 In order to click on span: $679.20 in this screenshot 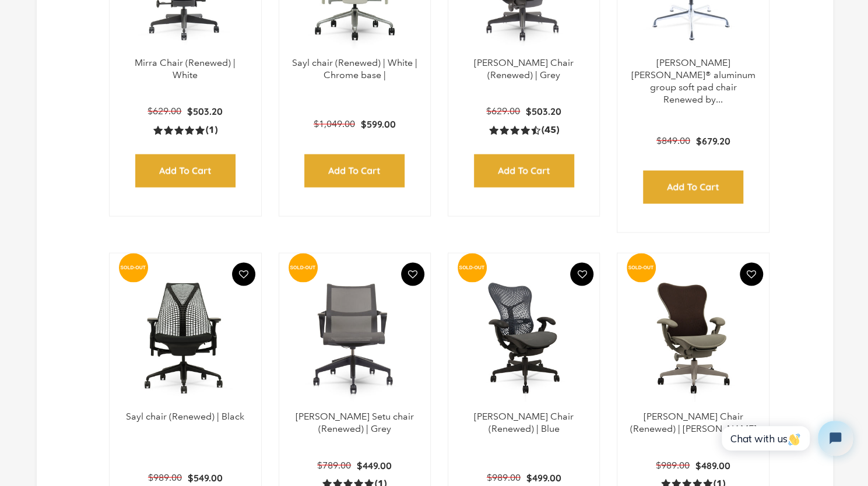, I will do `click(713, 140)`.